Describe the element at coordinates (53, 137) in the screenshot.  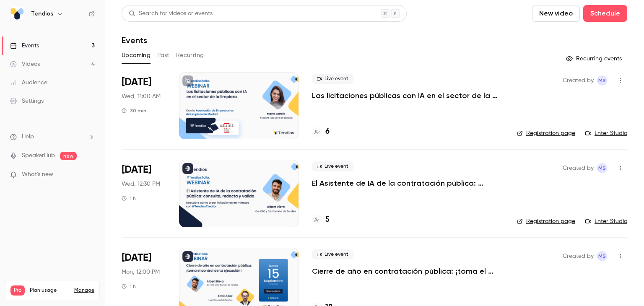
I see `li: help-dropdown-opener` at that location.